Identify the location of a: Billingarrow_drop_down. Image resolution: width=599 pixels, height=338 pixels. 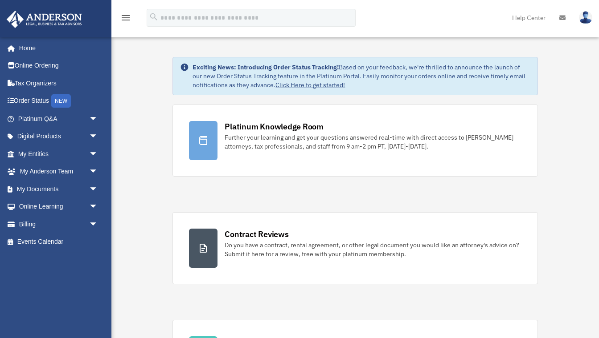
(59, 224).